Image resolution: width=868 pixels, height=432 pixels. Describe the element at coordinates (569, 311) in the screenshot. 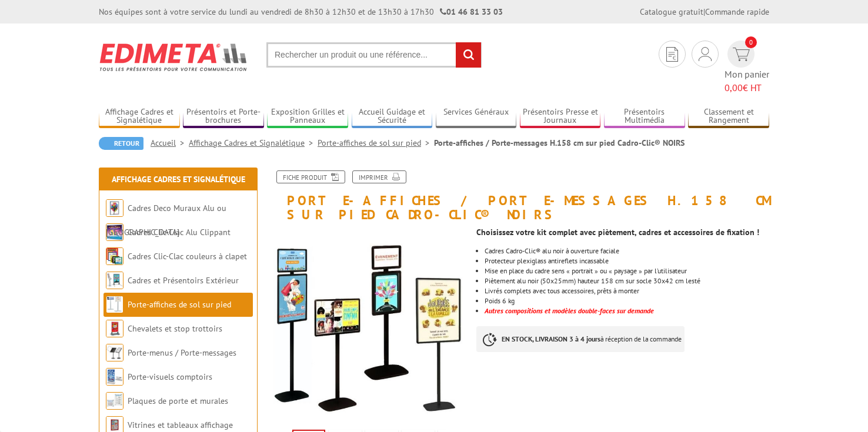

I see `font: Autres compositions et modèles double-faces sur demande` at that location.